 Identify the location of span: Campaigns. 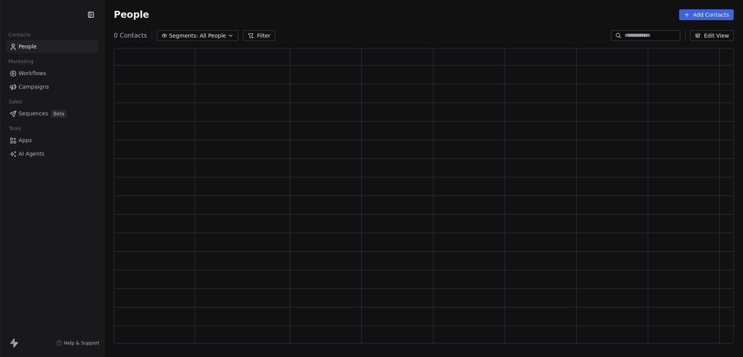
(34, 87).